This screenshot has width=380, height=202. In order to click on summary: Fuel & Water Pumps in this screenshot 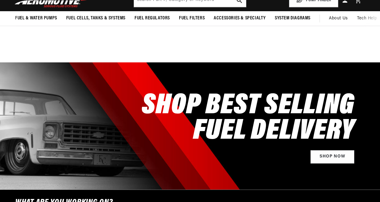, I will do `click(36, 18)`.